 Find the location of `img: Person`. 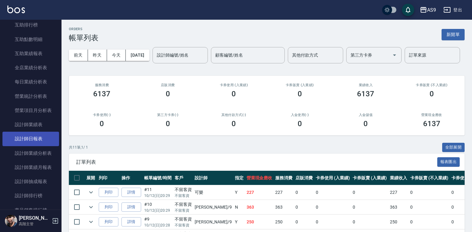

img: Person is located at coordinates (11, 221).